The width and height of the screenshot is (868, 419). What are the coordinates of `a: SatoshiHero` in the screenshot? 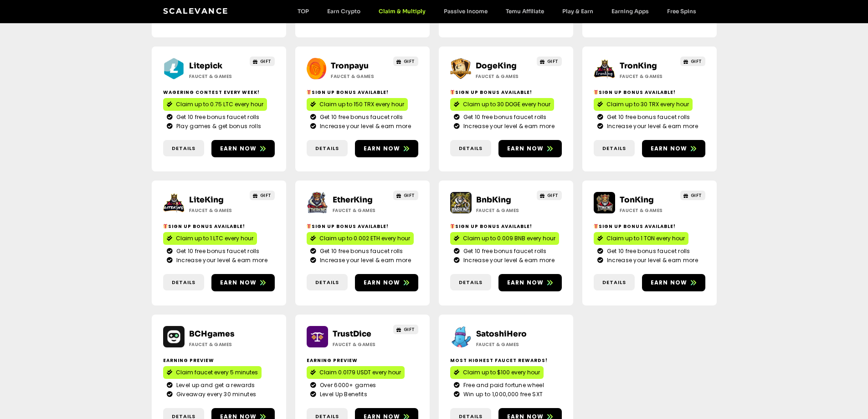 It's located at (501, 334).